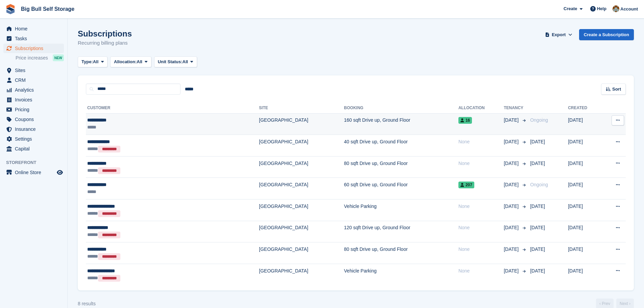  What do you see at coordinates (584, 108) in the screenshot?
I see `th: Created` at bounding box center [584, 108].